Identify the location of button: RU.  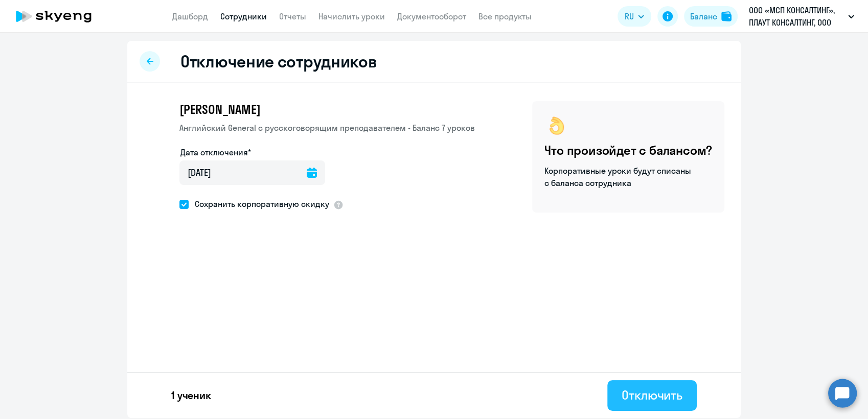
(634, 16).